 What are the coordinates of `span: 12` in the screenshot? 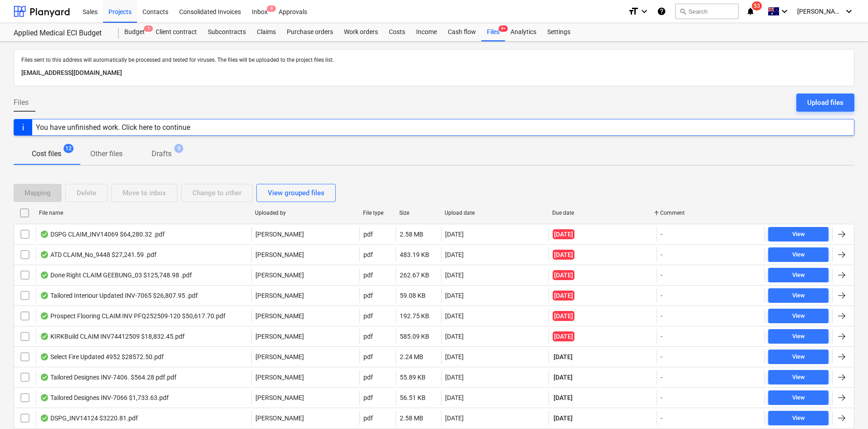 It's located at (69, 149).